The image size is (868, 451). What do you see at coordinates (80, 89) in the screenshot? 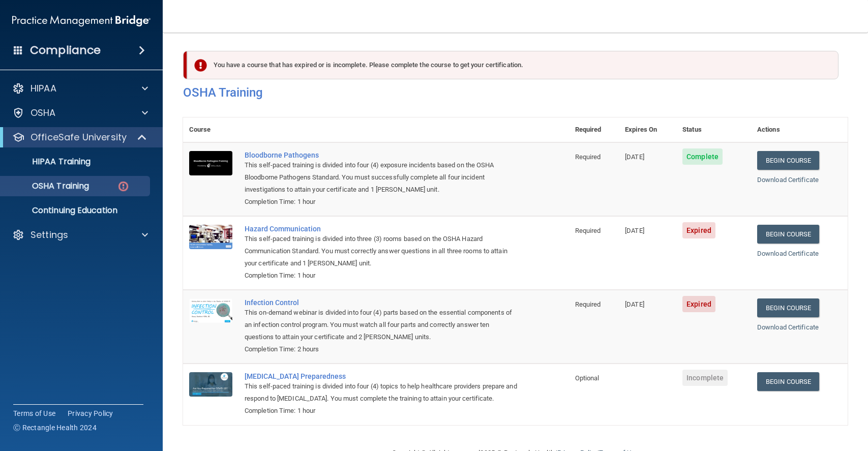
I see `a: HIPAA` at bounding box center [80, 89].